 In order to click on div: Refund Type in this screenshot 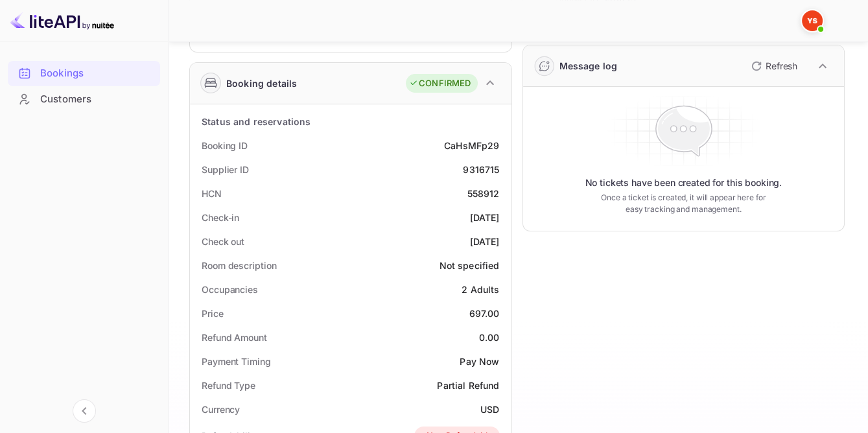, I will do `click(228, 385)`.